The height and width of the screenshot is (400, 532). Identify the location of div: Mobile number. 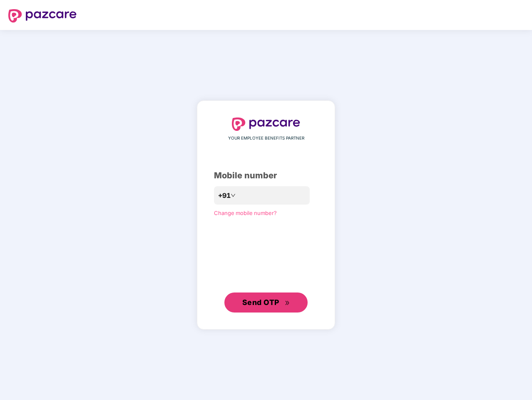
(266, 175).